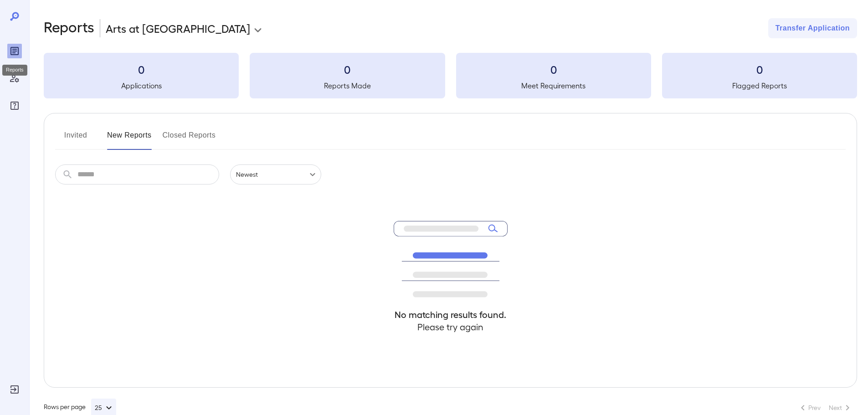  What do you see at coordinates (69, 28) in the screenshot?
I see `h2: Reports` at bounding box center [69, 28].